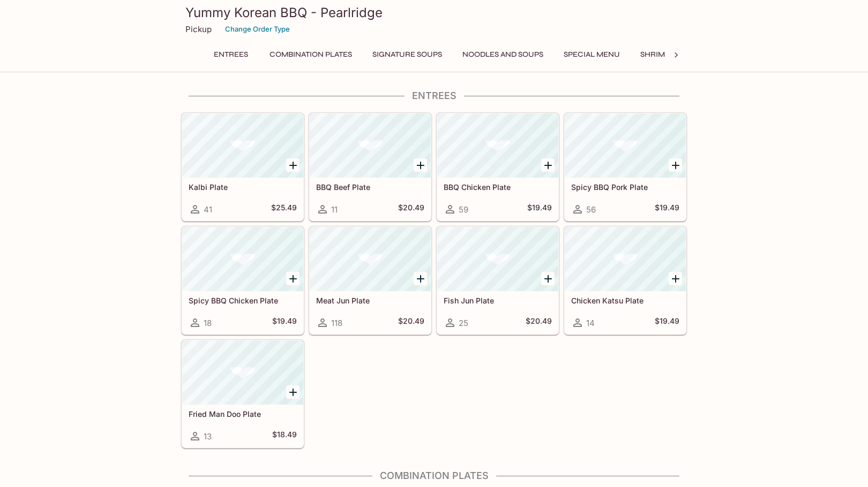 This screenshot has width=868, height=487. What do you see at coordinates (434, 96) in the screenshot?
I see `h4: Entrees` at bounding box center [434, 96].